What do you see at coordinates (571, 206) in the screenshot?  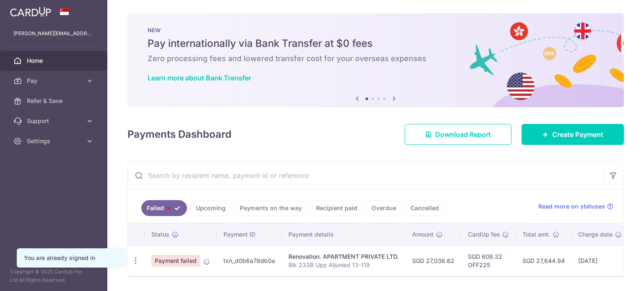 I see `span: Read more on statuses` at bounding box center [571, 206].